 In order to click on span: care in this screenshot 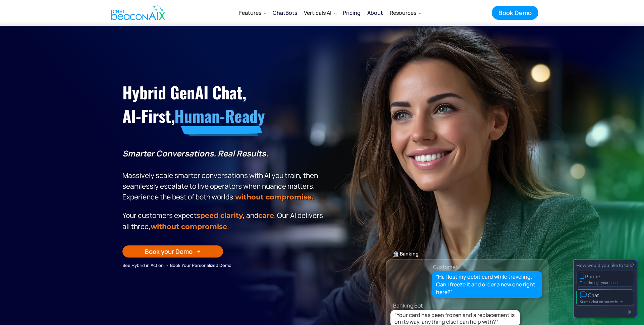, I will do `click(266, 215)`.